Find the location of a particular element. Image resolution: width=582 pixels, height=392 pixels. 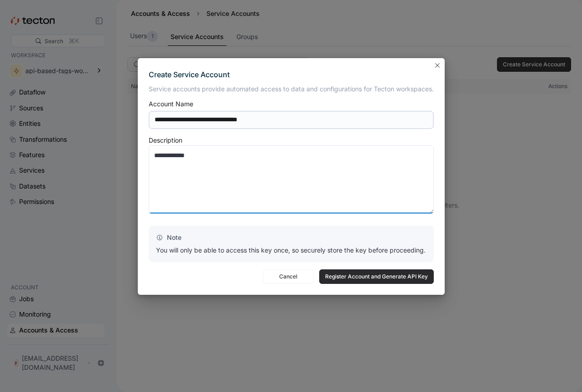

span: Cancel is located at coordinates (288, 277).